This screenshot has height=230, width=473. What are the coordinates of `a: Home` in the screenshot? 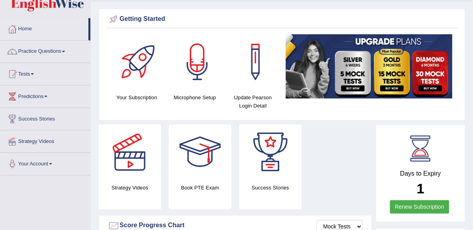 It's located at (44, 28).